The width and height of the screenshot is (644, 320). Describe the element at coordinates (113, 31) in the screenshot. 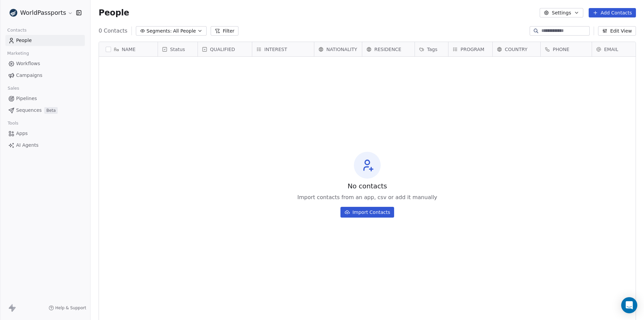

I see `span: 0 Contacts` at that location.